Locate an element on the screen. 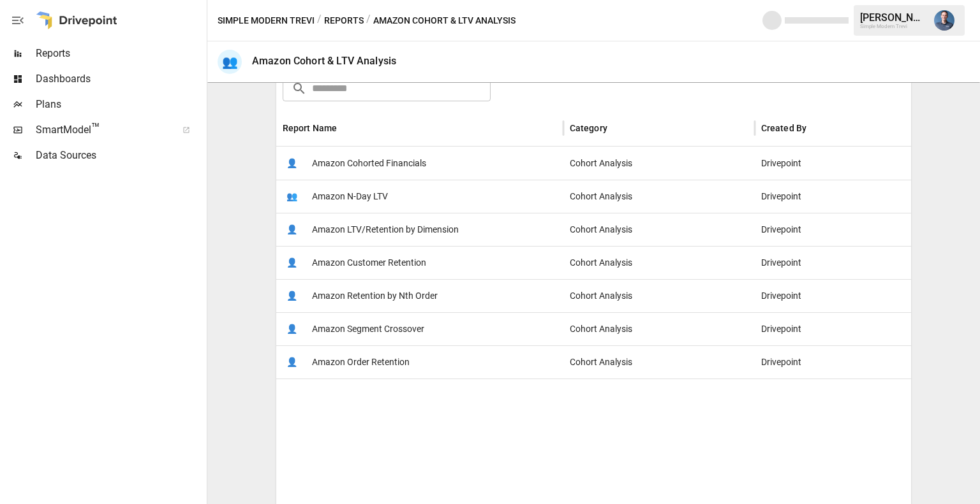 This screenshot has height=504, width=980. span: Amazon N-Day LTV is located at coordinates (349, 197).